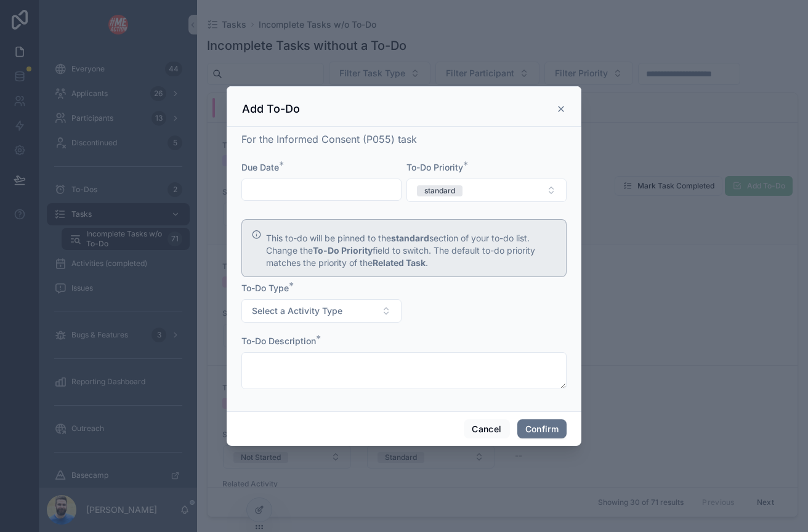 This screenshot has height=532, width=808. What do you see at coordinates (435, 167) in the screenshot?
I see `span: To-Do Priority` at bounding box center [435, 167].